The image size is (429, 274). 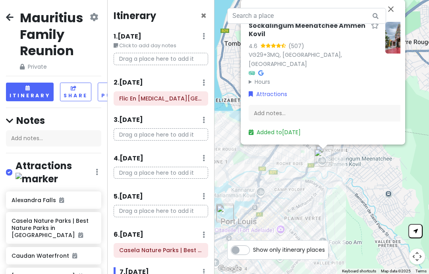 What do you see at coordinates (54, 67) in the screenshot?
I see `span: Private` at bounding box center [54, 67].